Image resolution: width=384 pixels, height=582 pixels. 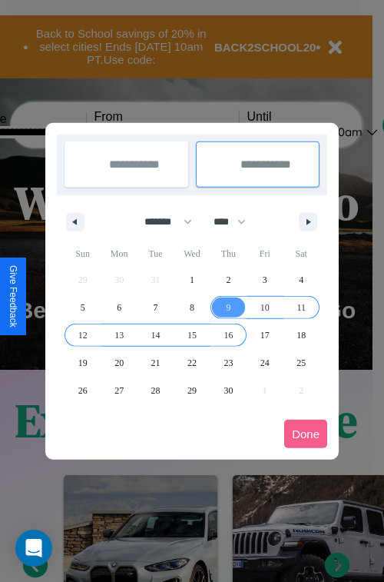 I want to click on button: 20, so click(x=118, y=363).